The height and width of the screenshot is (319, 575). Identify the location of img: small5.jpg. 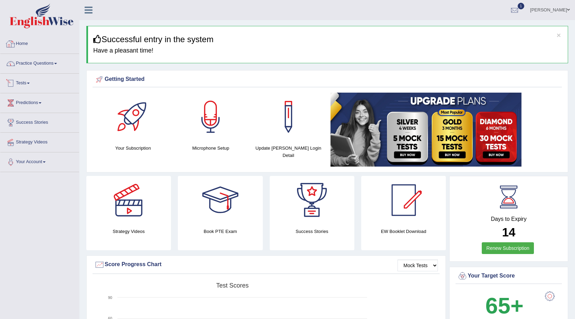
(426, 130).